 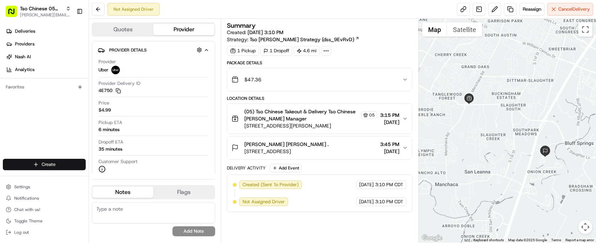 I want to click on span: $47.36, so click(x=253, y=80).